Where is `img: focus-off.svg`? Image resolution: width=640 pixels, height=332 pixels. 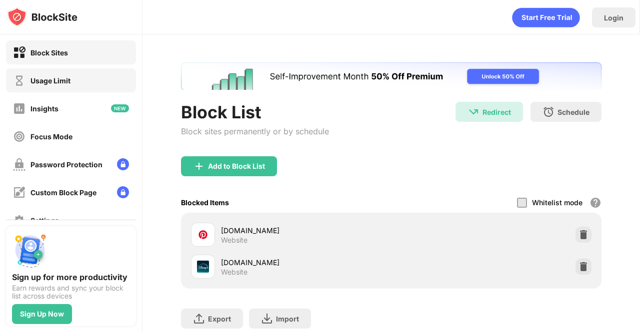
img: focus-off.svg is located at coordinates (19, 136).